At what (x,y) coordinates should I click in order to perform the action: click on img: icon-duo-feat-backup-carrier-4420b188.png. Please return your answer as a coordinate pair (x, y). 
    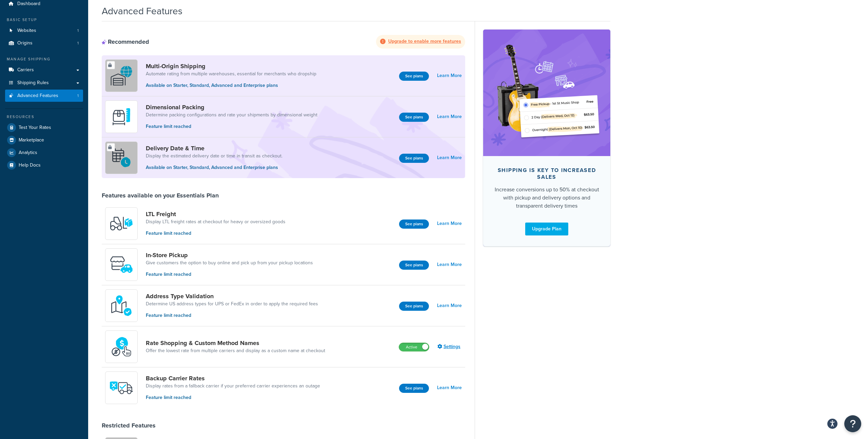
    Looking at the image, I should click on (121, 388).